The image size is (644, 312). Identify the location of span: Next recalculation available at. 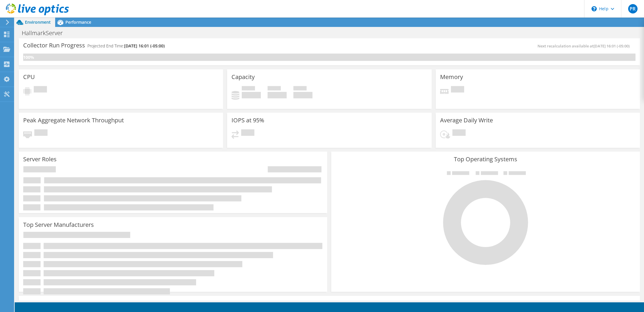
(585, 46).